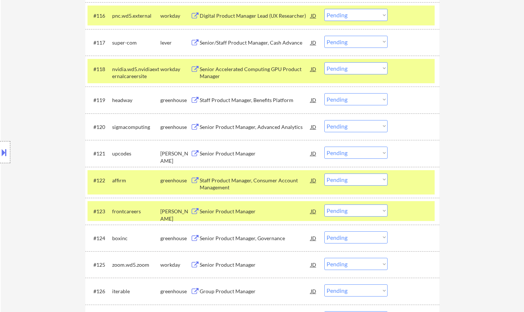  Describe the element at coordinates (136, 72) in the screenshot. I see `div: nvidia.wd5.nvidiaexternalcareersite` at that location.